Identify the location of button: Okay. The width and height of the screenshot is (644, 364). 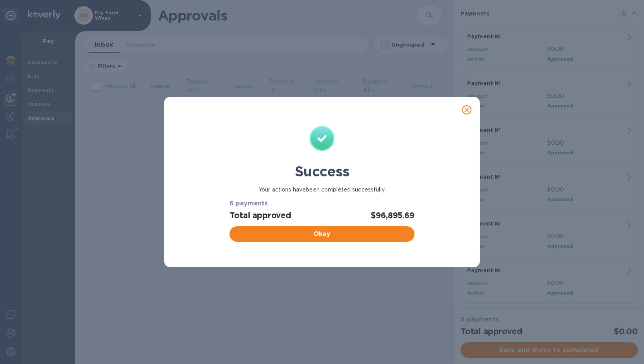
(322, 234).